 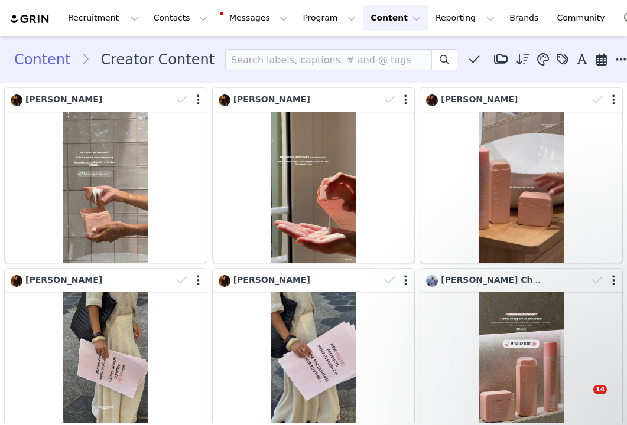 I want to click on button: Messages, so click(x=255, y=18).